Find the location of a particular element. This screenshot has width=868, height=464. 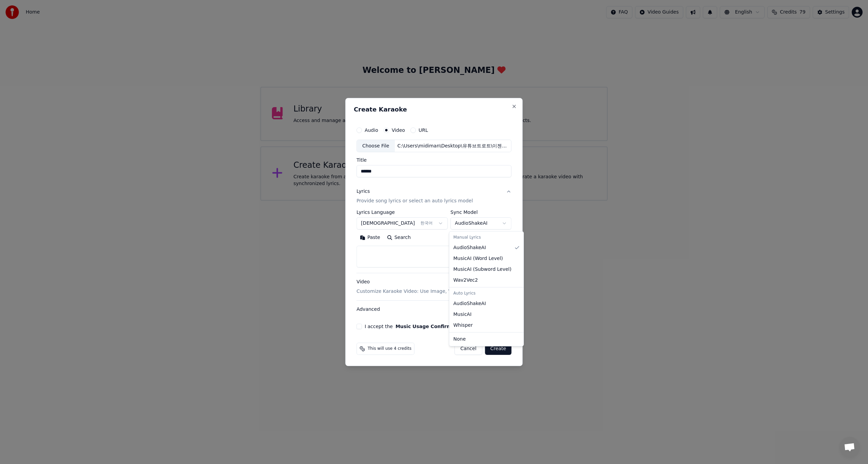

span: MusicAI ( Word Level ) is located at coordinates (478, 258).